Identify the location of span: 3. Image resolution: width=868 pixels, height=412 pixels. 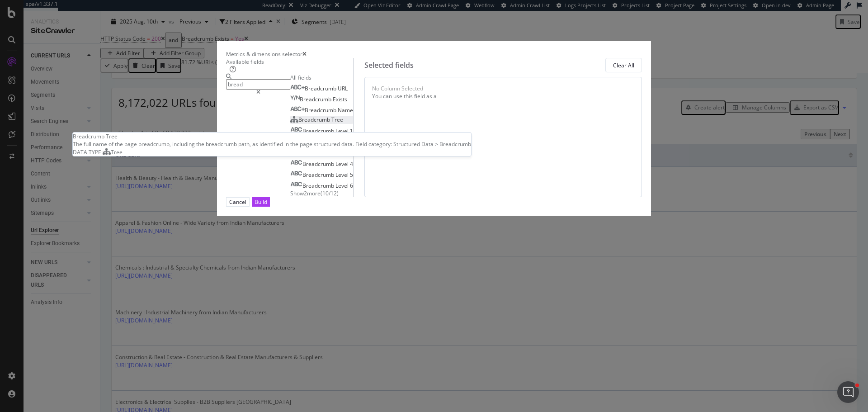
(351, 153).